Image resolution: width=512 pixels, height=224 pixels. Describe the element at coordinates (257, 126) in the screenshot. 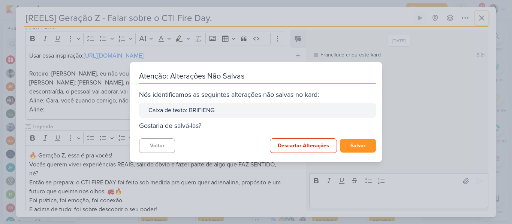

I see `div: Gostaria de salvá-las?` at that location.